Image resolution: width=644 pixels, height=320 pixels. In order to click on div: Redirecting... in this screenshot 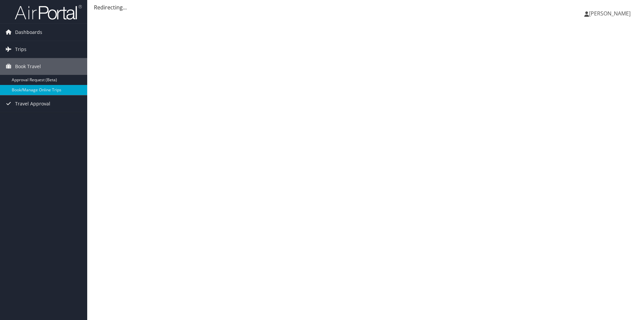, I will do `click(366, 7)`.